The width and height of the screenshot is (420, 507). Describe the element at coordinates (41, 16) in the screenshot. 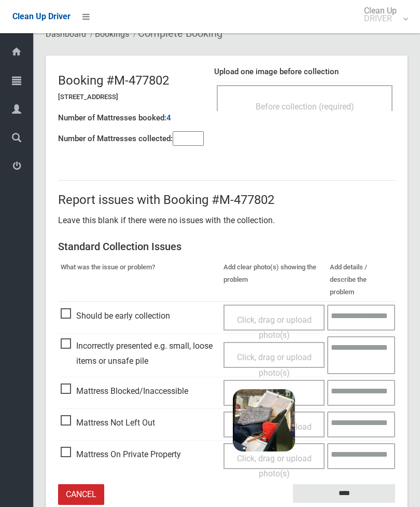

I see `a: Clean Up Driver` at that location.